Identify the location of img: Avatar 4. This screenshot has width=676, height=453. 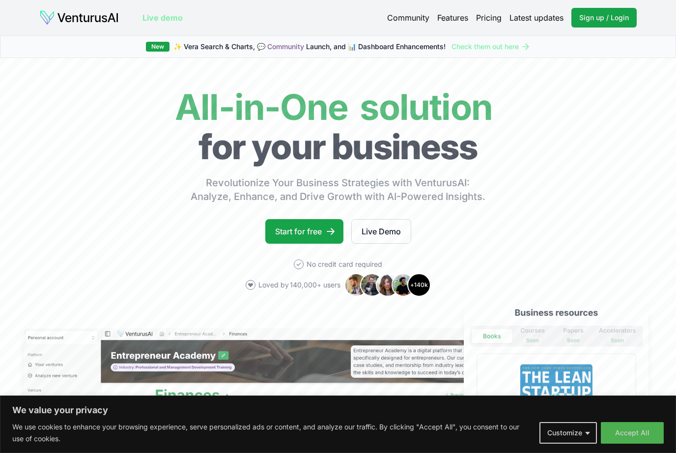
(404, 285).